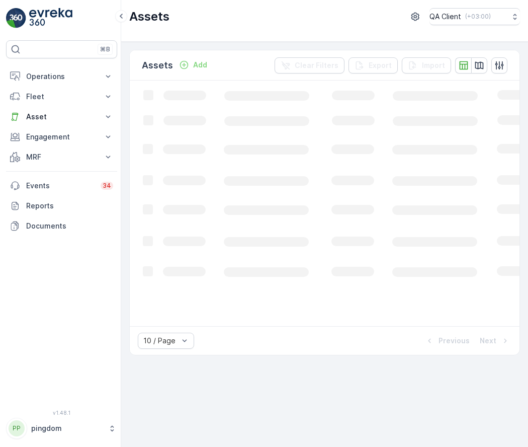 The width and height of the screenshot is (528, 447). I want to click on button: Import, so click(427, 65).